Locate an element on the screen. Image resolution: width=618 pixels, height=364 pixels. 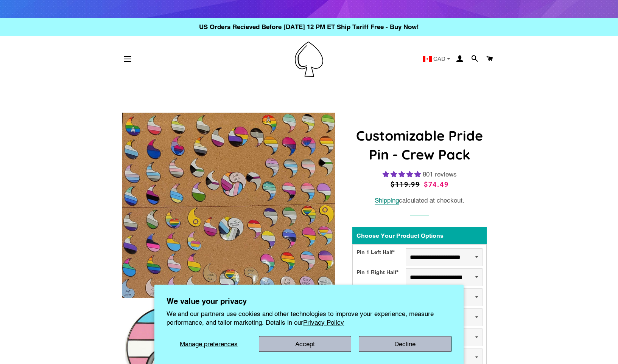
select: Pin 1 Right Half is located at coordinates (444, 277).